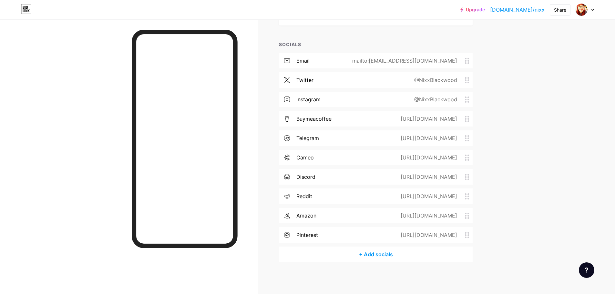 The image size is (615, 294). What do you see at coordinates (304, 196) in the screenshot?
I see `div: reddit` at bounding box center [304, 196].